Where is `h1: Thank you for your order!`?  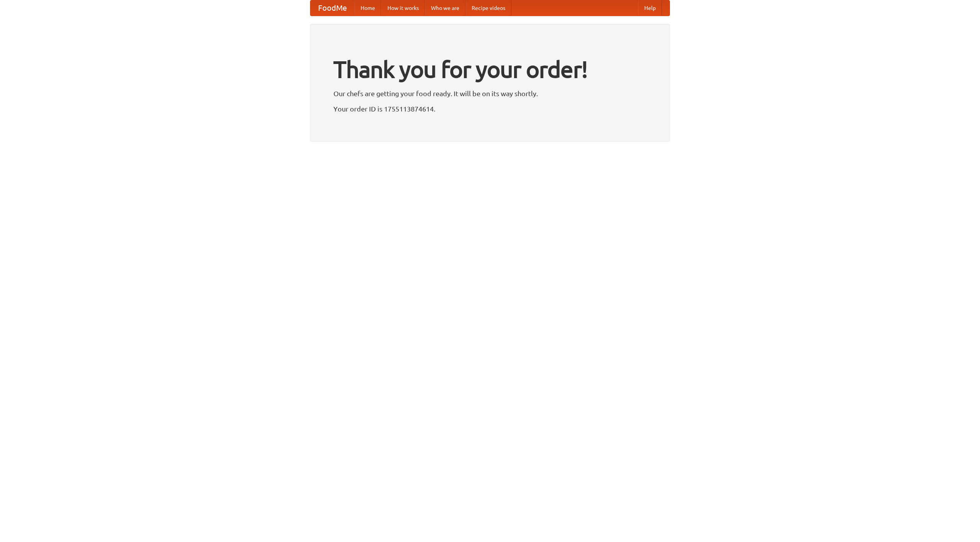 h1: Thank you for your order! is located at coordinates (490, 69).